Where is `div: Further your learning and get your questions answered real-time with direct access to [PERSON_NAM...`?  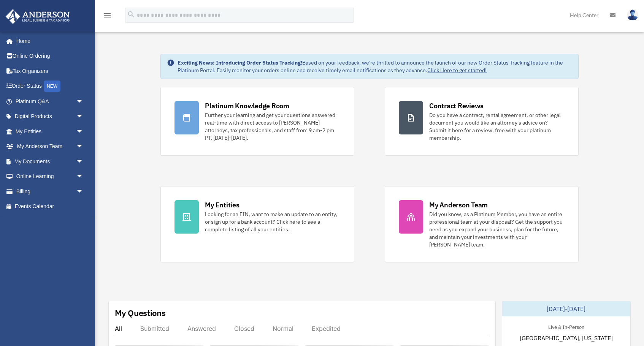 div: Further your learning and get your questions answered real-time with direct access to [PERSON_NAM... is located at coordinates (272, 126).